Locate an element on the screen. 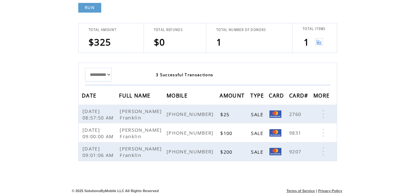  a: TYPE is located at coordinates (258, 95).